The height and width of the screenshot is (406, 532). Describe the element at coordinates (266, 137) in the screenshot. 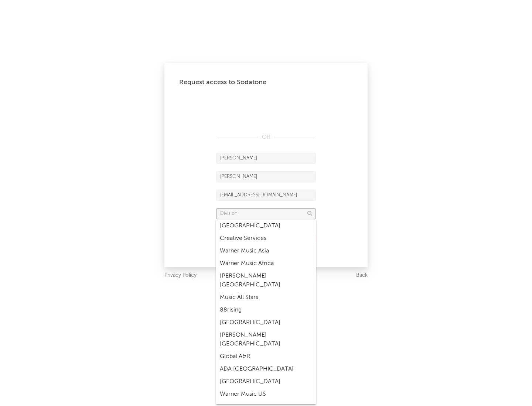

I see `div: OR` at that location.